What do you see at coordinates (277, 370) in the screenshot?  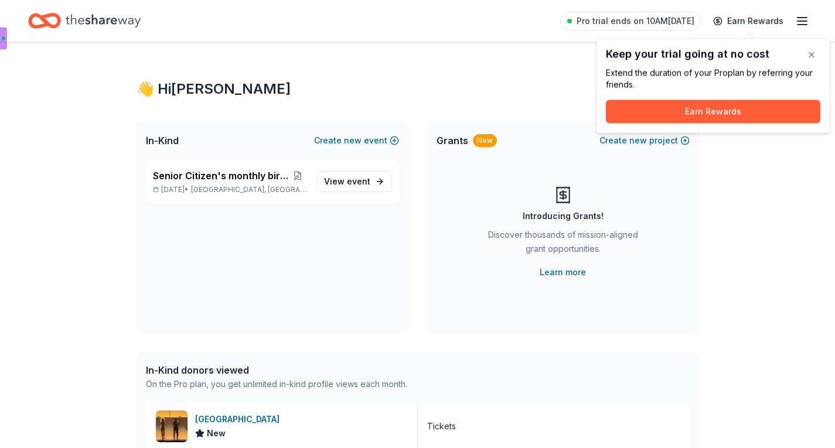 I see `div: In-Kind donors viewed` at bounding box center [277, 370].